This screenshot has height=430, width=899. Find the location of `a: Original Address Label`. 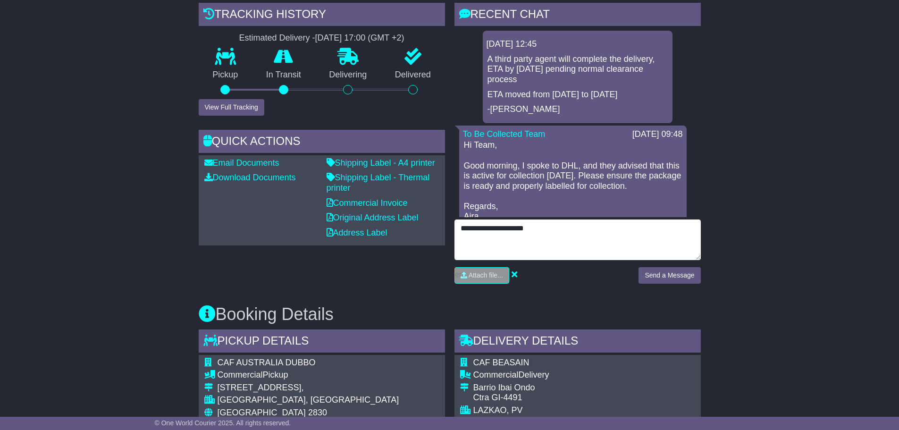

a: Original Address Label is located at coordinates (372, 218).